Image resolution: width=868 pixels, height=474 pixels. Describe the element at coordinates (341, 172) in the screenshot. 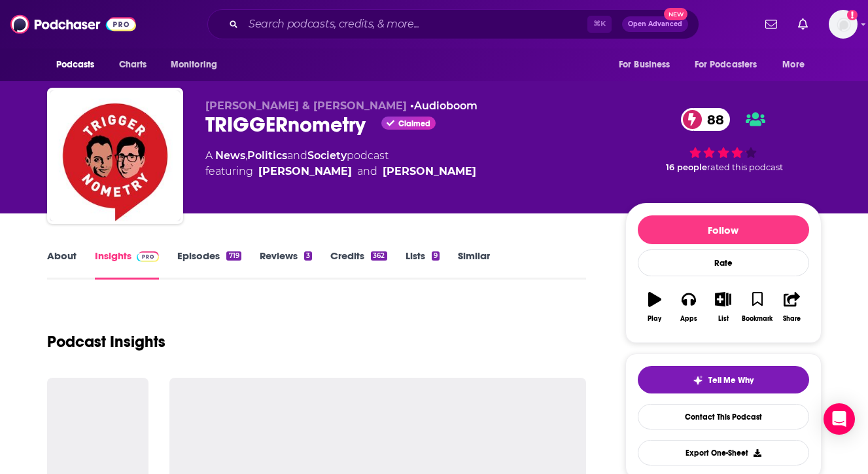

I see `span: featuring` at that location.